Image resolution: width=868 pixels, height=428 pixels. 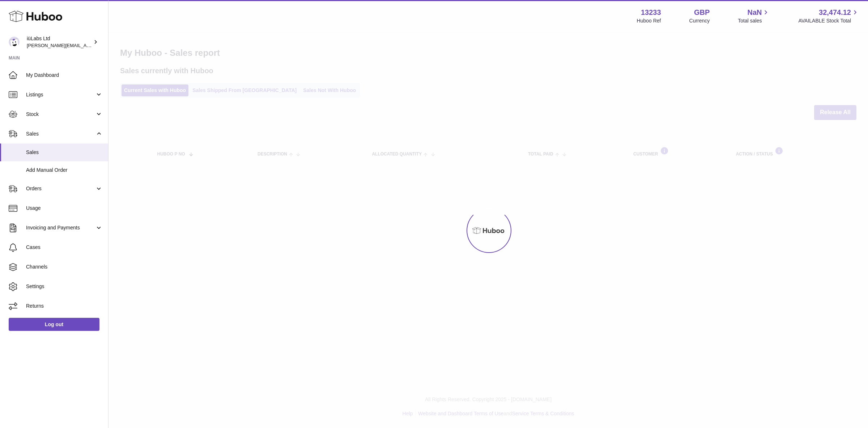 What do you see at coordinates (828, 16) in the screenshot?
I see `a: 32,474.12 AVAILABLE Stock Total` at bounding box center [828, 16].